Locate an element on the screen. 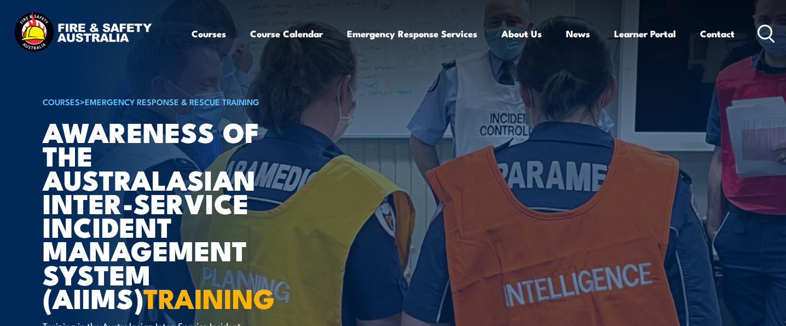 Image resolution: width=786 pixels, height=326 pixels. h1: Awareness of the Australasian Inter-service Incident Management System (AIIMS) is located at coordinates (178, 214).